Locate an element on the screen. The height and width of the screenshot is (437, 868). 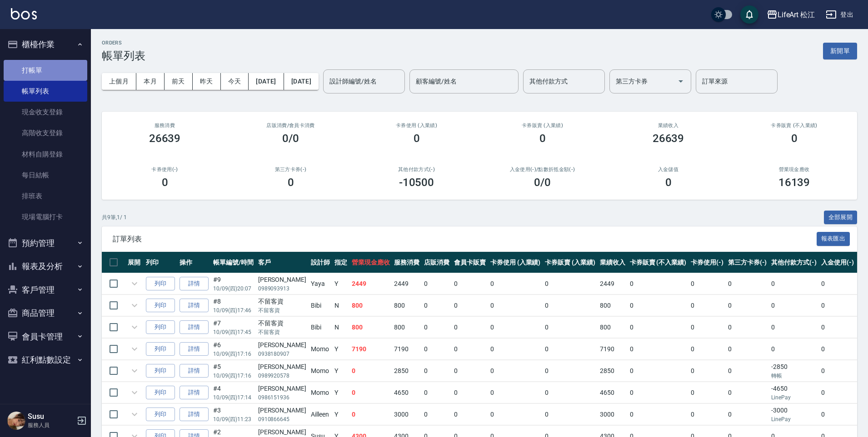
button: 本月 is located at coordinates (151, 81).